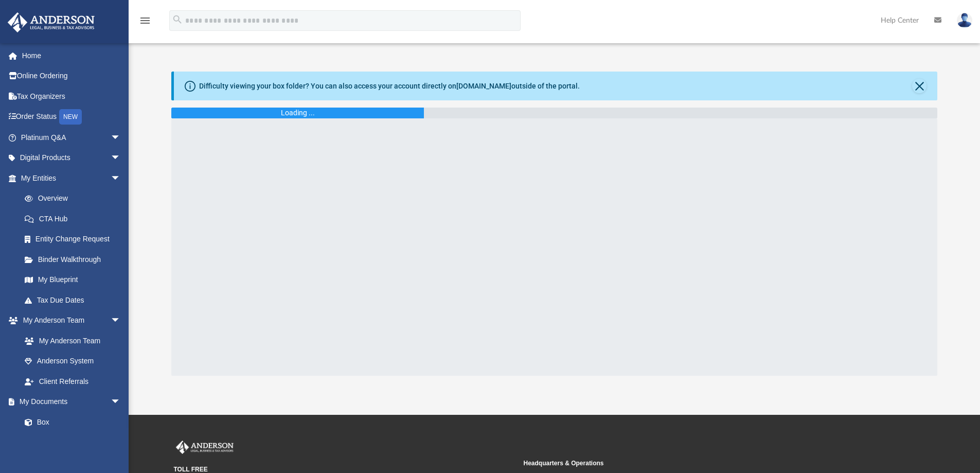 This screenshot has height=473, width=980. Describe the element at coordinates (72, 96) in the screenshot. I see `a: Tax Organizers` at that location.